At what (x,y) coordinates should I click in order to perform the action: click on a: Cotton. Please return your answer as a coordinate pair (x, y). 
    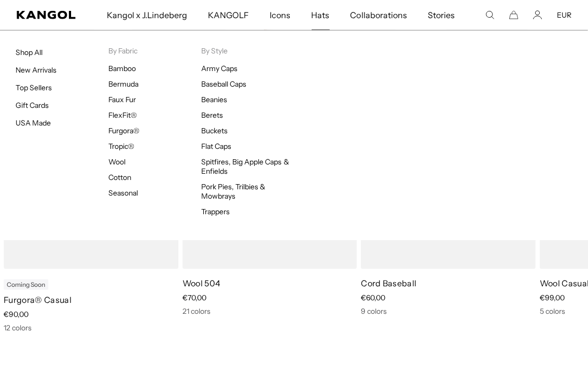
    Looking at the image, I should click on (120, 178).